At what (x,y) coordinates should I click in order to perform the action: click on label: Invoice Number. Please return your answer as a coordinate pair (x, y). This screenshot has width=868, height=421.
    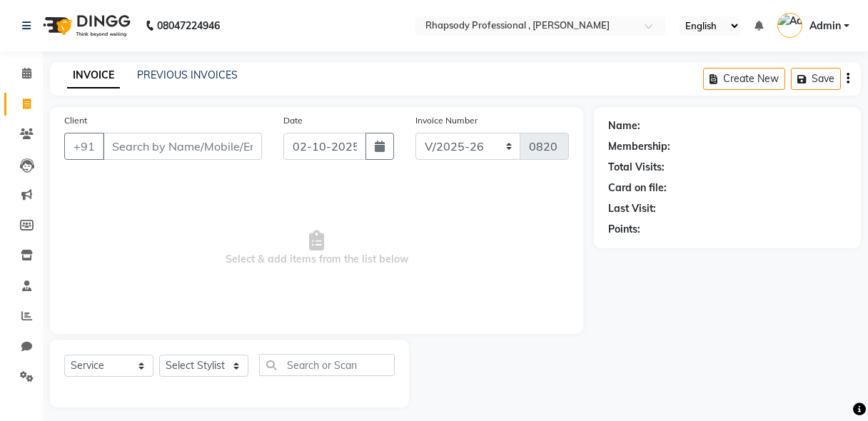
    Looking at the image, I should click on (447, 120).